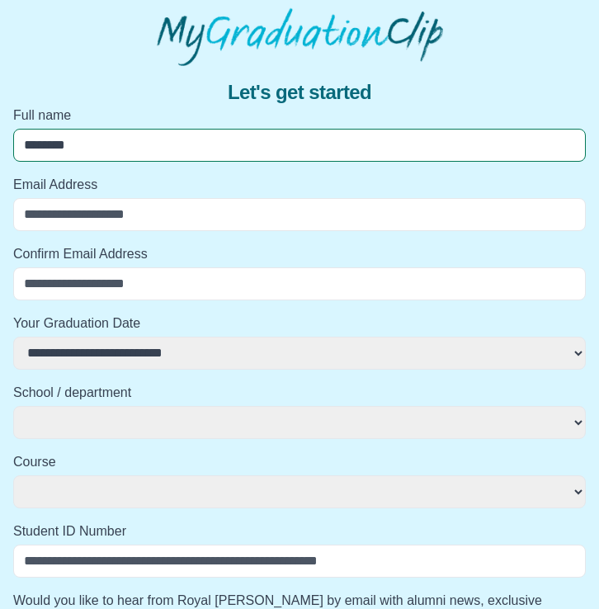  What do you see at coordinates (300, 185) in the screenshot?
I see `label: Email Address` at bounding box center [300, 185].